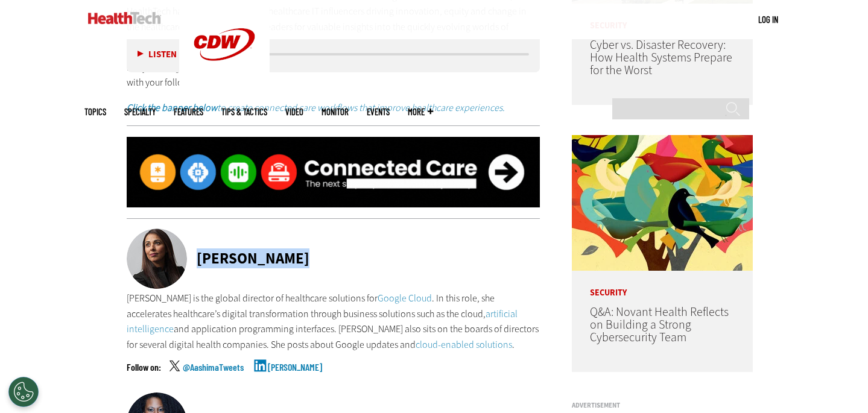 This screenshot has width=868, height=413. What do you see at coordinates (404, 298) in the screenshot?
I see `a: Google Cloud` at bounding box center [404, 298].